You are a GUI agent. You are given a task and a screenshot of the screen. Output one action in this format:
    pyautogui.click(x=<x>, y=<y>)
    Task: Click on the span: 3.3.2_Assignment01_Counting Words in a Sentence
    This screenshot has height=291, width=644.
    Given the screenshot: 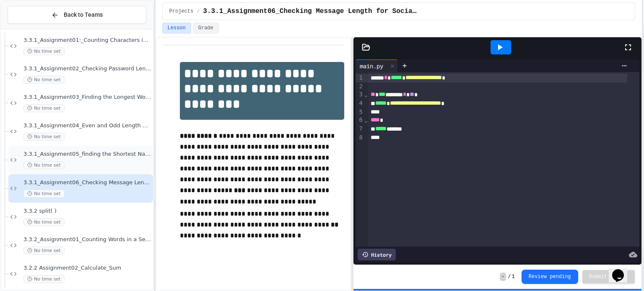 What is the action you would take?
    pyautogui.click(x=87, y=240)
    